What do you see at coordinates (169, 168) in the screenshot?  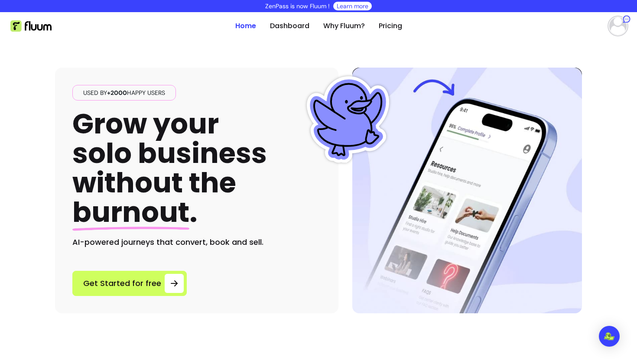 I see `h1: Grow your solo business without the .` at bounding box center [169, 168].